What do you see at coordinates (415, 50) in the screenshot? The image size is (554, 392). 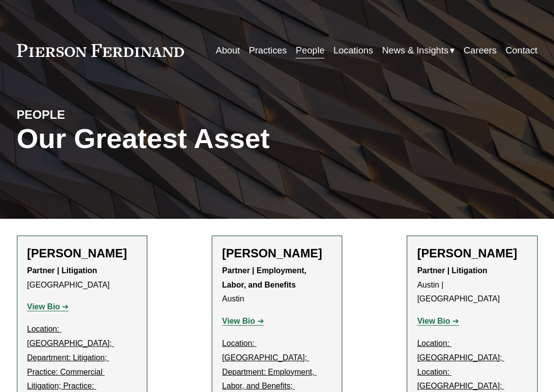 I see `span: News & Insights` at bounding box center [415, 50].